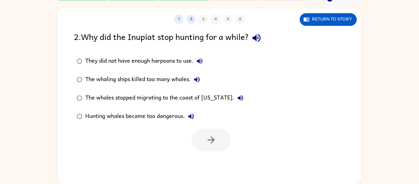 The image size is (419, 184). I want to click on div: 2 . Why did the Inupiat stop hunting for a while?, so click(209, 38).